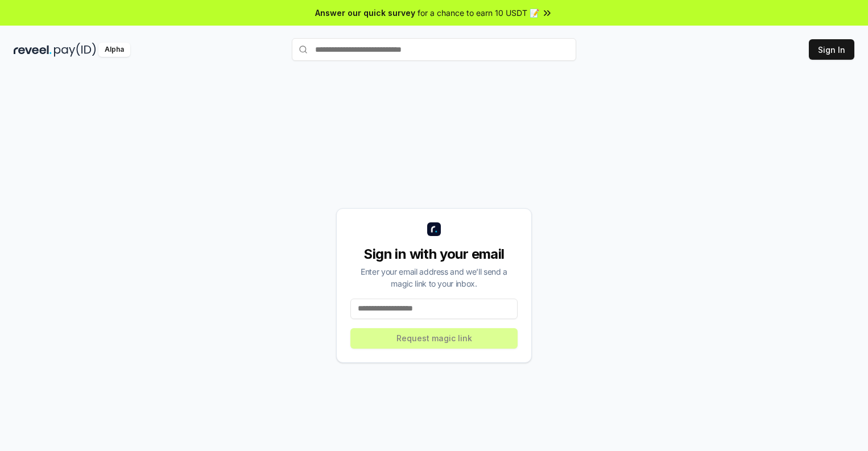 Image resolution: width=868 pixels, height=451 pixels. What do you see at coordinates (365, 12) in the screenshot?
I see `span: Answer our quick survey` at bounding box center [365, 12].